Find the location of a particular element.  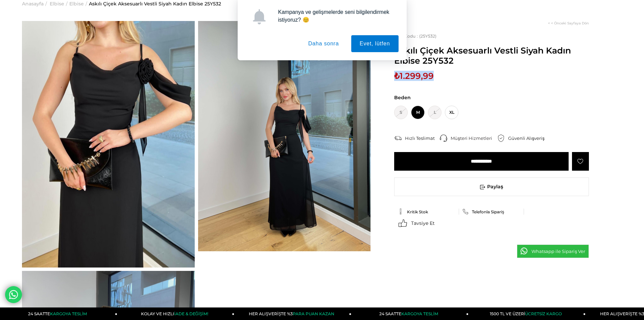

img: security.png is located at coordinates (501, 138).